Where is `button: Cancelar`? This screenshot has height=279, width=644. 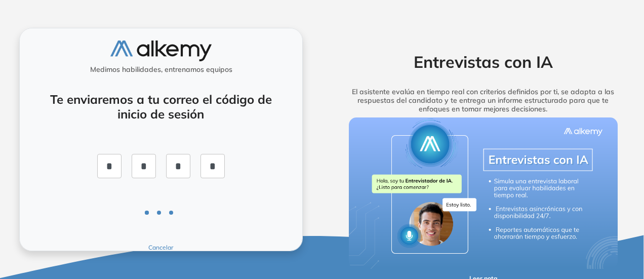
button: Cancelar is located at coordinates (161, 248).